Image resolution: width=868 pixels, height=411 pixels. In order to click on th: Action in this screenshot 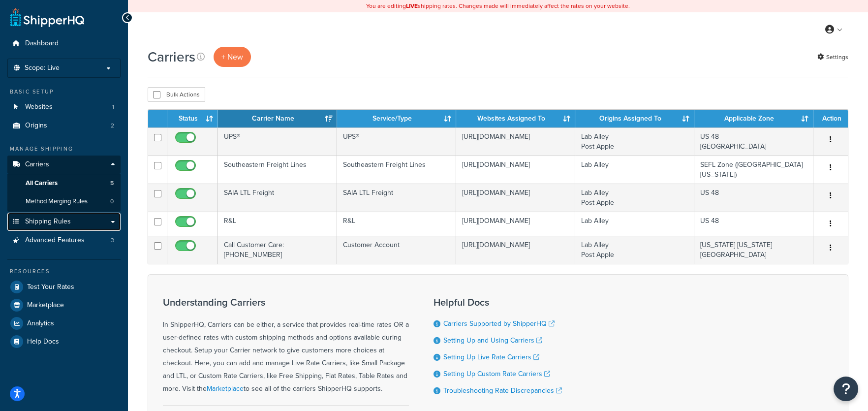, I will do `click(831, 119)`.